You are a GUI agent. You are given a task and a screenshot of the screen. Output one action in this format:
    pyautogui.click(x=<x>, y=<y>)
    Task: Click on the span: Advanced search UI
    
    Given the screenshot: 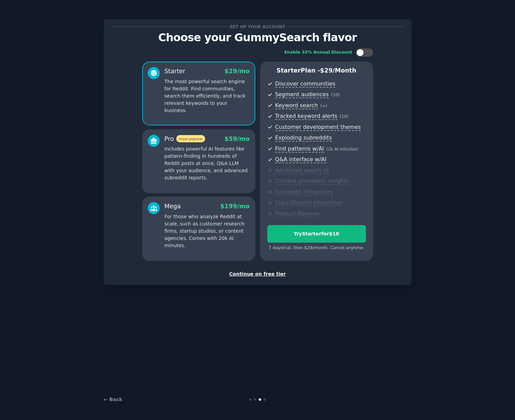 What is the action you would take?
    pyautogui.click(x=302, y=171)
    